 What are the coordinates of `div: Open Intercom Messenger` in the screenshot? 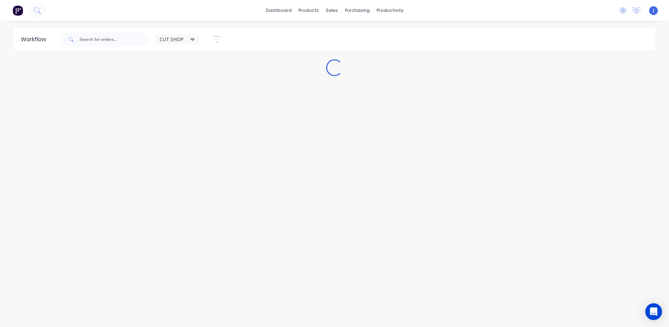 It's located at (654, 311).